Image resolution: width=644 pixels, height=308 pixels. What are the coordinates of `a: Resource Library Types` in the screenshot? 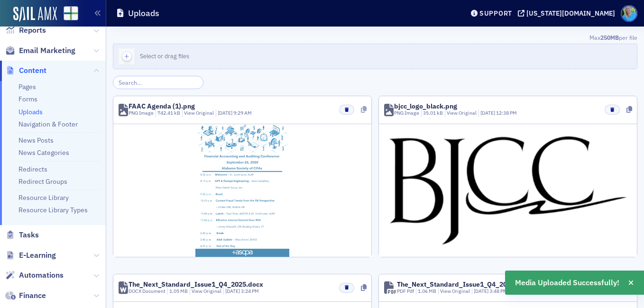 It's located at (53, 210).